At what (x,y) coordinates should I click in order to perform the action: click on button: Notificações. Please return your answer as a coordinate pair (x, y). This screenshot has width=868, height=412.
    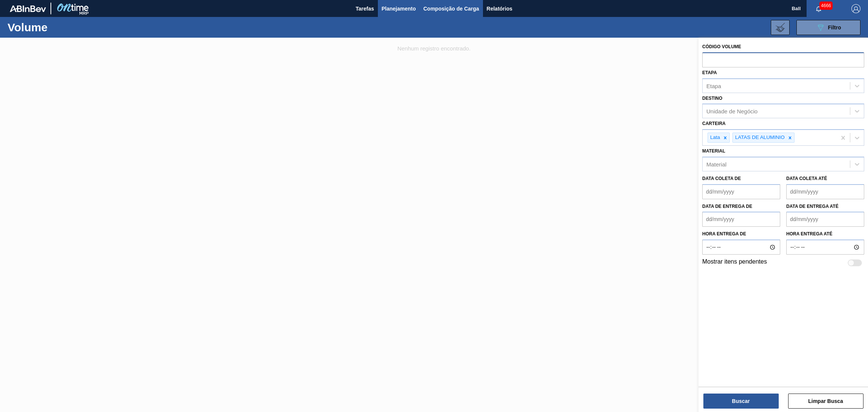
    Looking at the image, I should click on (819, 9).